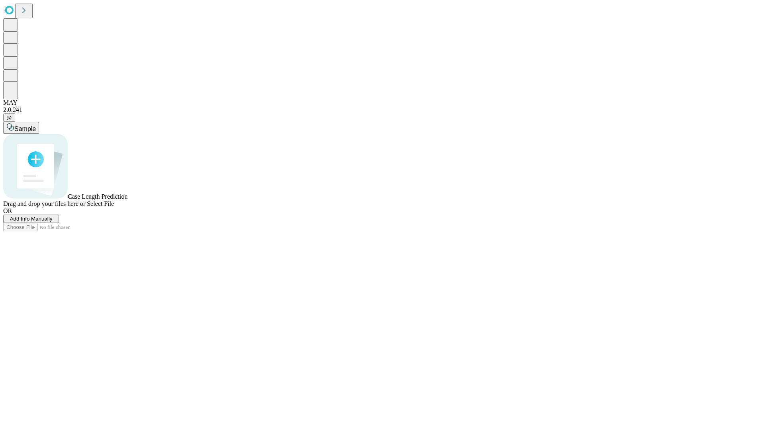  Describe the element at coordinates (100, 204) in the screenshot. I see `span: Select File` at that location.